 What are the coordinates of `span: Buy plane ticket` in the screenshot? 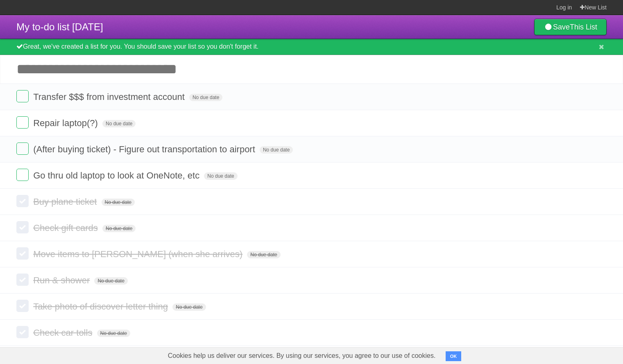 It's located at (66, 201).